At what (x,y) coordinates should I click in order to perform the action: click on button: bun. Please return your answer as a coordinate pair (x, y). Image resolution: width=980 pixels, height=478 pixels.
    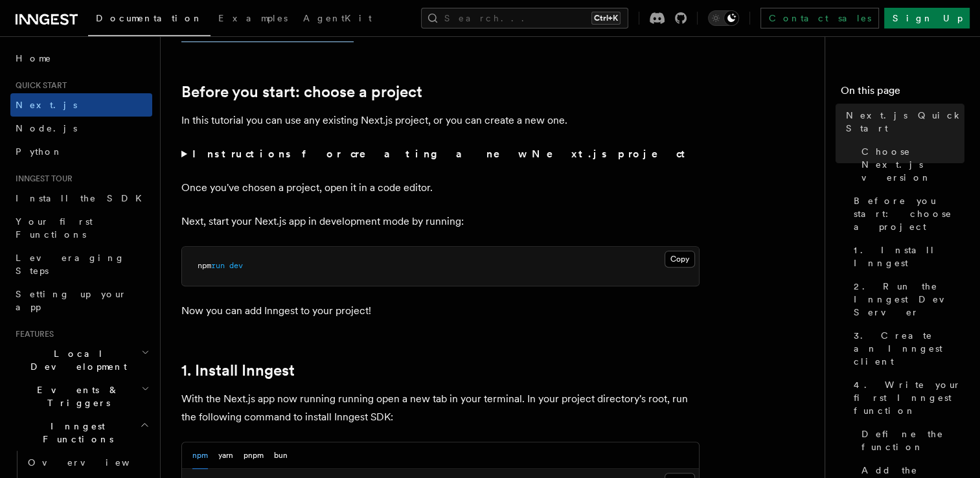
    Looking at the image, I should click on (280, 456).